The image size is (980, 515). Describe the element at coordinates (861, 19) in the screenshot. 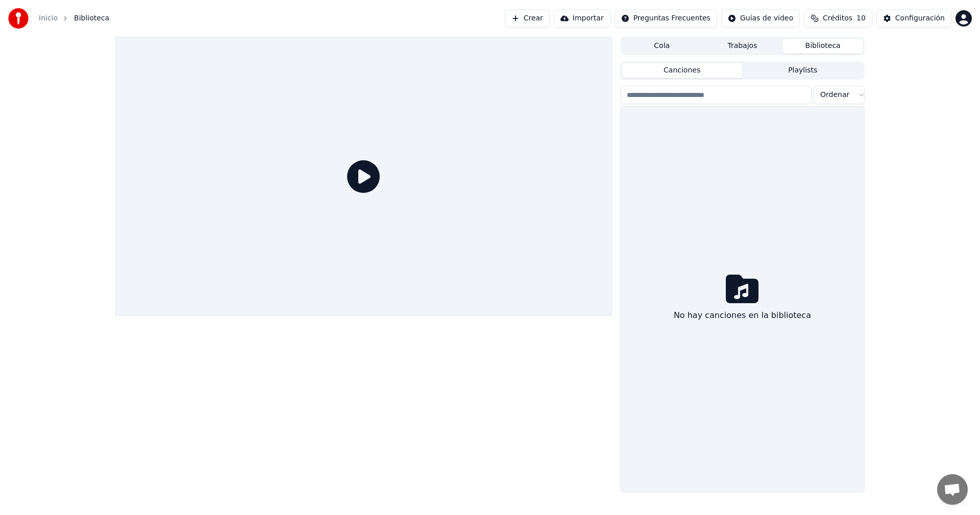

I see `span: 10` at that location.